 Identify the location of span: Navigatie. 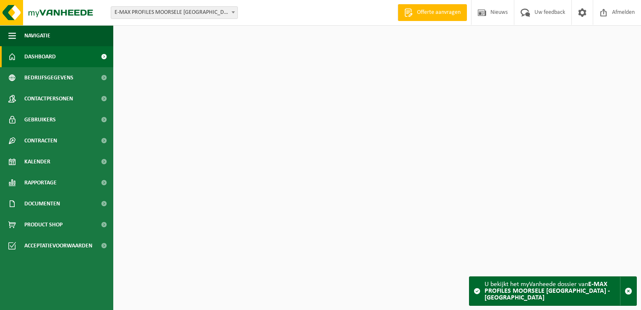
(37, 36).